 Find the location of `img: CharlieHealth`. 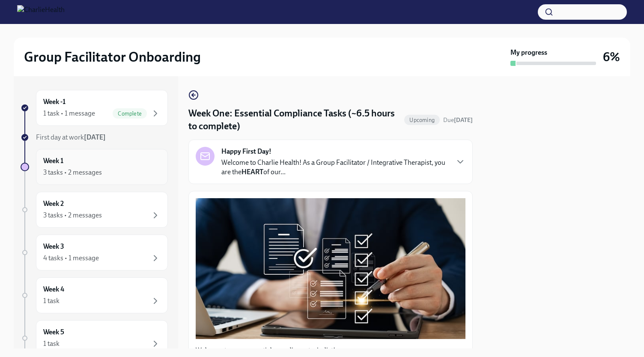

img: CharlieHealth is located at coordinates (41, 12).